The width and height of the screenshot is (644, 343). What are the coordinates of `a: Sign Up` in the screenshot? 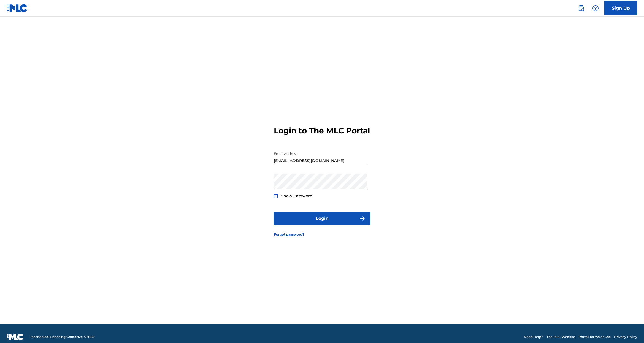 It's located at (621, 8).